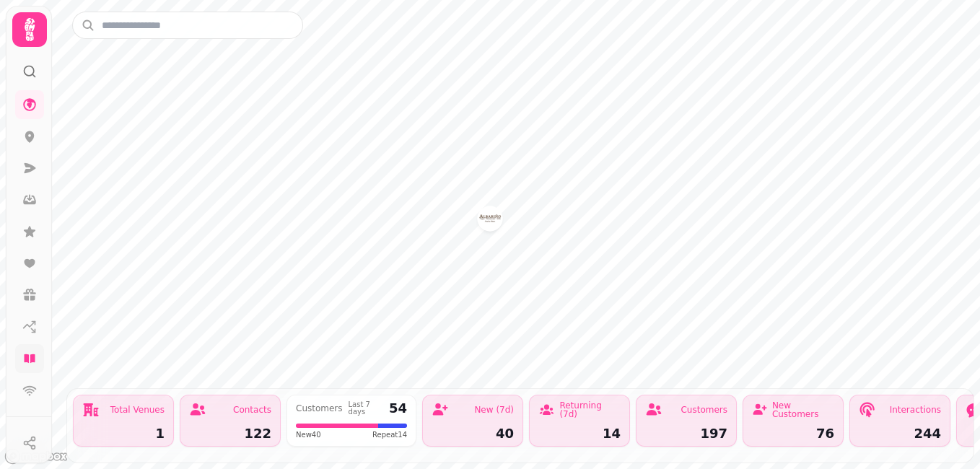  Describe the element at coordinates (309, 435) in the screenshot. I see `span: New 40` at that location.